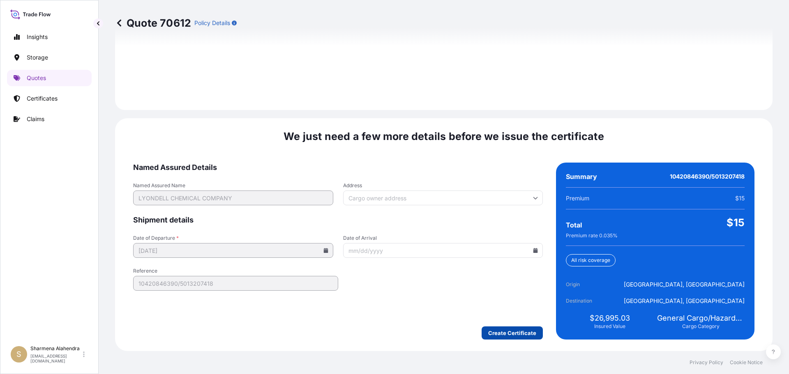  What do you see at coordinates (707, 177) in the screenshot?
I see `span: 10420846390/5013207418` at bounding box center [707, 177].